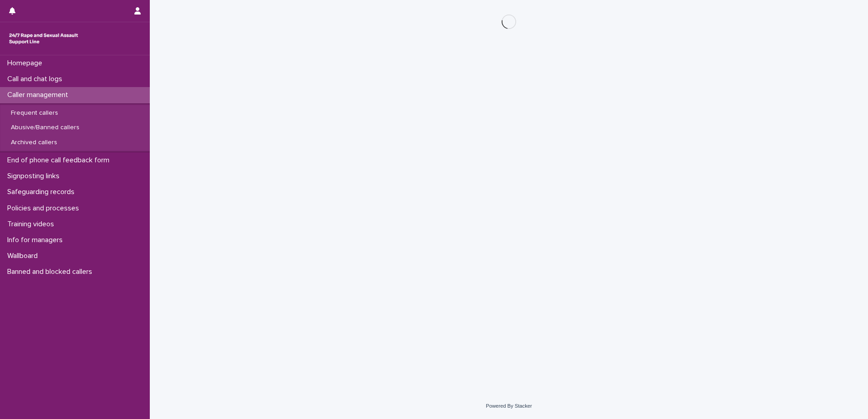  What do you see at coordinates (40, 95) in the screenshot?
I see `p: Caller management` at bounding box center [40, 95].